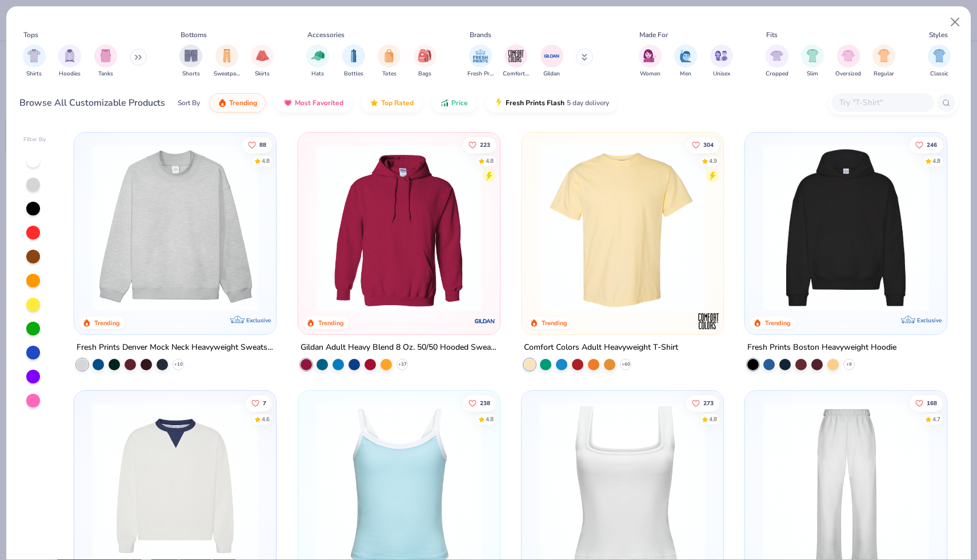  I want to click on div: Bottoms, so click(194, 35).